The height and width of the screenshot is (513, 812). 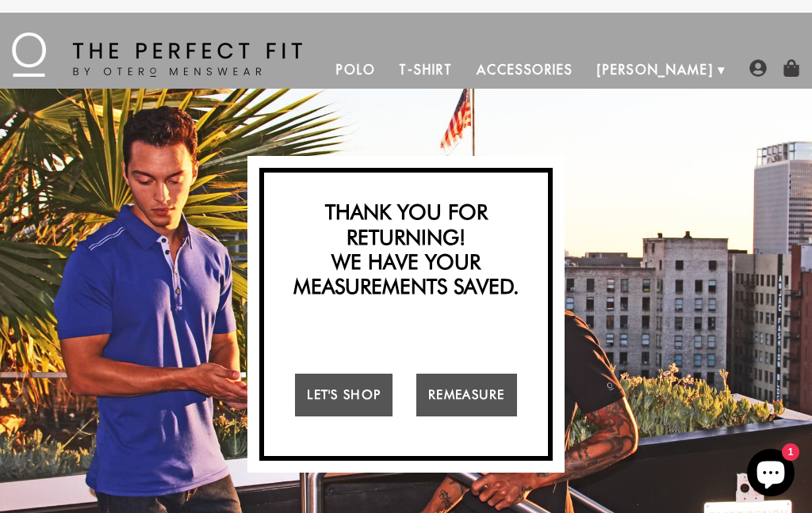 What do you see at coordinates (525, 70) in the screenshot?
I see `a: Accessories` at bounding box center [525, 70].